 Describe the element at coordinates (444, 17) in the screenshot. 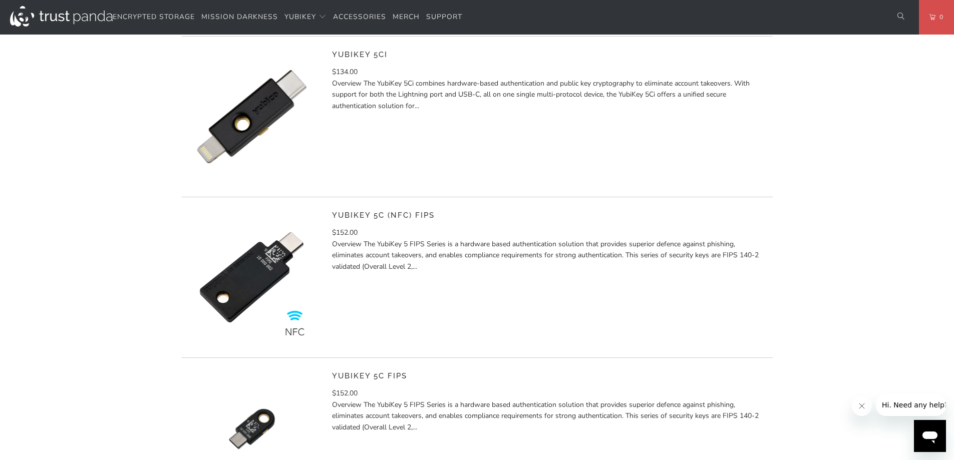

I see `span: Support` at that location.